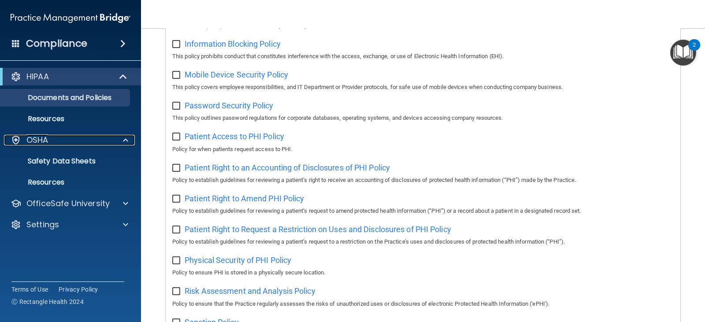 This screenshot has width=705, height=322. Describe the element at coordinates (78, 290) in the screenshot. I see `a: Privacy Policy` at that location.